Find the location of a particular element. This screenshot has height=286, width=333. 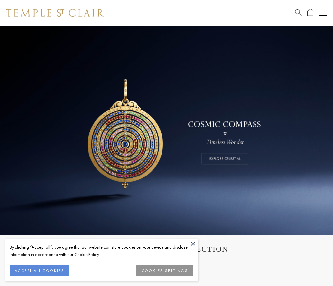

div: By clicking “Accept all”, you agree that our website can store cookies on your device and disclos... is located at coordinates (101, 251).